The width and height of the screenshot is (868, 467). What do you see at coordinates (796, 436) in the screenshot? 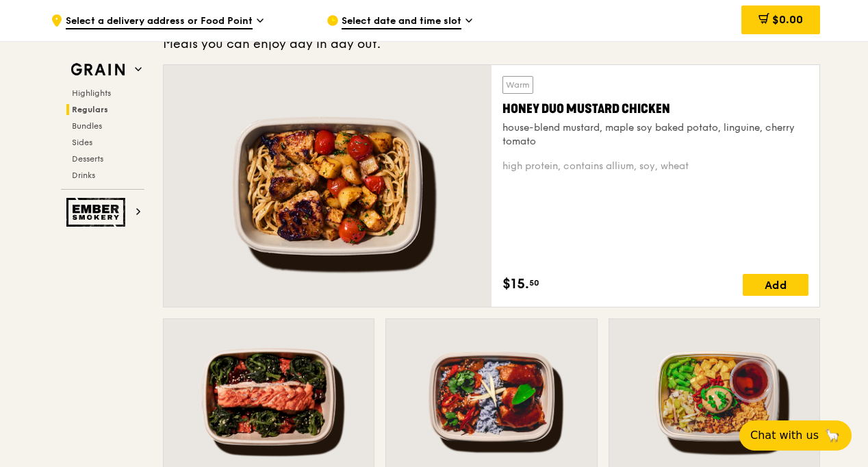
I see `button: Chat with us🦙` at bounding box center [796, 436].